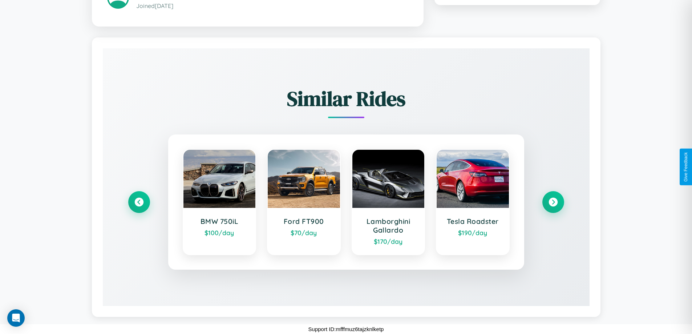 This screenshot has height=334, width=692. Describe the element at coordinates (473, 233) in the screenshot. I see `div: $ 190 /day` at that location.